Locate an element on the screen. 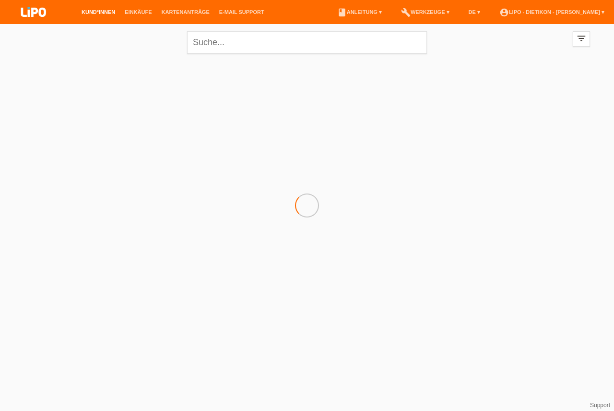 The height and width of the screenshot is (411, 614). a: bookAnleitung ▾ is located at coordinates (360, 12).